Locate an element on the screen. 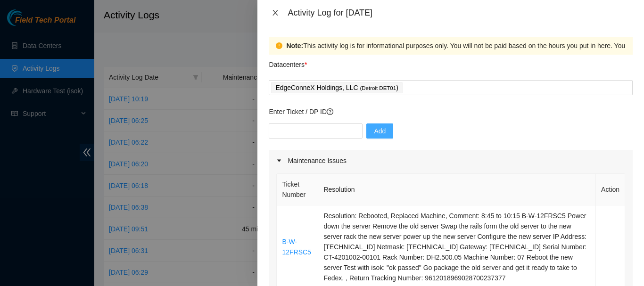 The width and height of the screenshot is (644, 286). th: Action is located at coordinates (611, 190).